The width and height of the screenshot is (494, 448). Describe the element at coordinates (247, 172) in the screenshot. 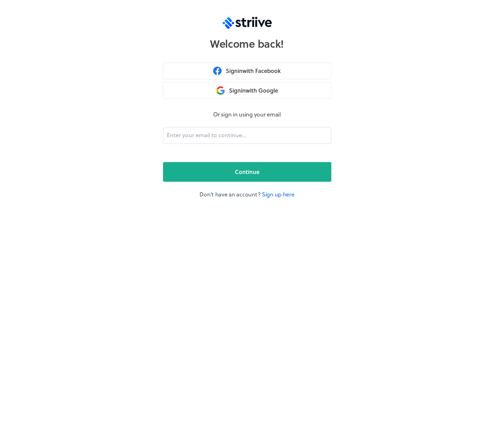

I see `span: Continue` at that location.